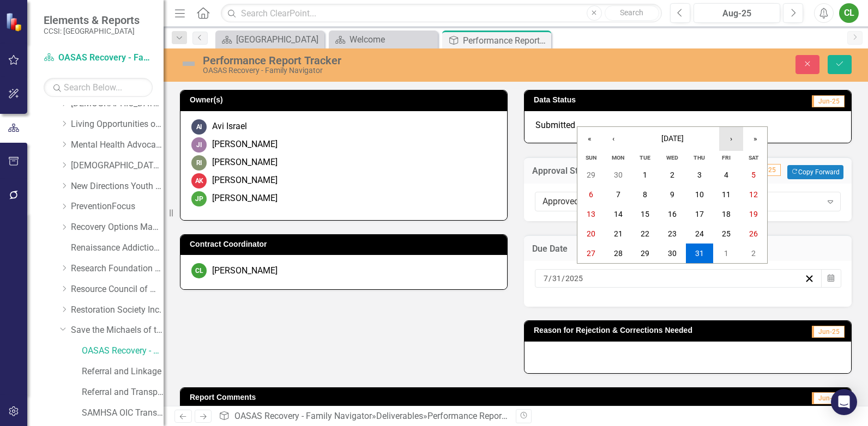  What do you see at coordinates (682, 201) in the screenshot?
I see `div: Approved` at bounding box center [682, 201].